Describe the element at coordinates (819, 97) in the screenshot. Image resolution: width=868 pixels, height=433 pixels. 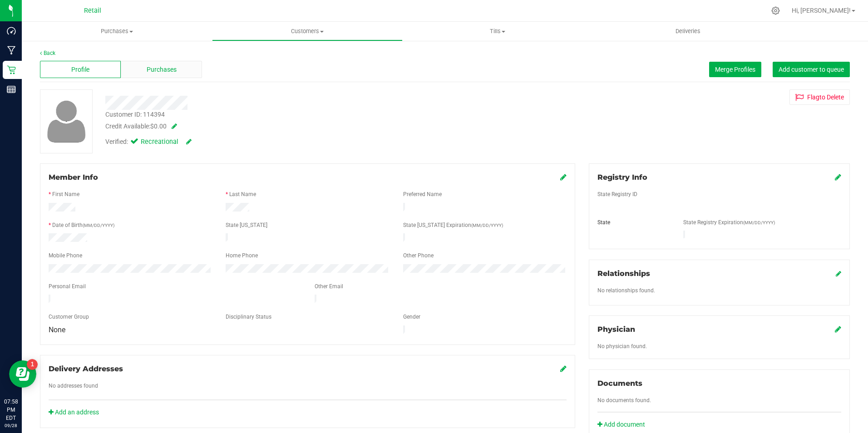
I see `button: Flagto Delete` at that location.